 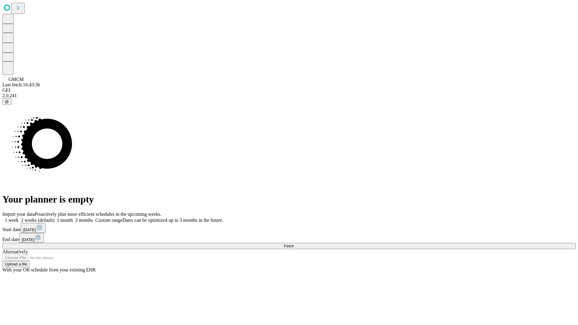 What do you see at coordinates (12, 220) in the screenshot?
I see `span: 1 week` at bounding box center [12, 220].